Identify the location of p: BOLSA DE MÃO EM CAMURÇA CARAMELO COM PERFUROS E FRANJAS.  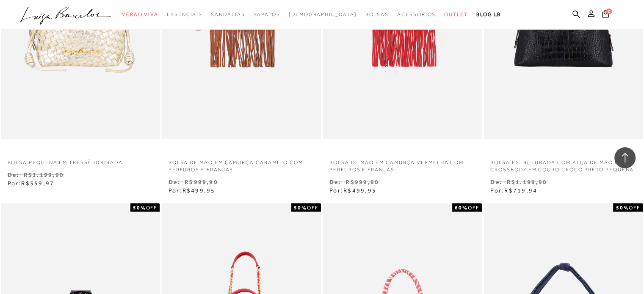
(241, 164).